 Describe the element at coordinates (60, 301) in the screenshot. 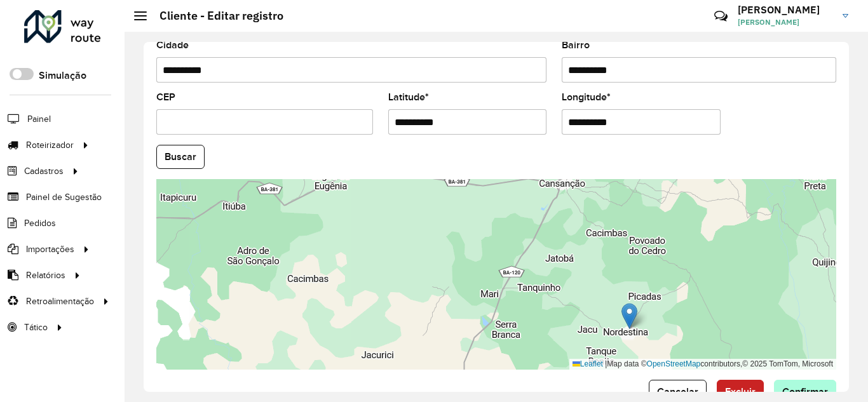

I see `span: Retroalimentação` at that location.